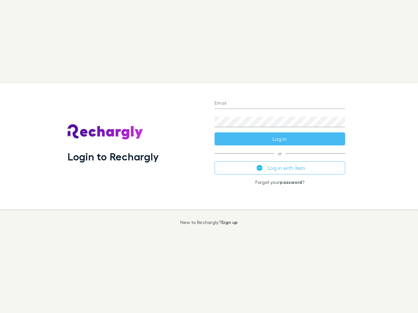  I want to click on img: Xero's logo, so click(259, 168).